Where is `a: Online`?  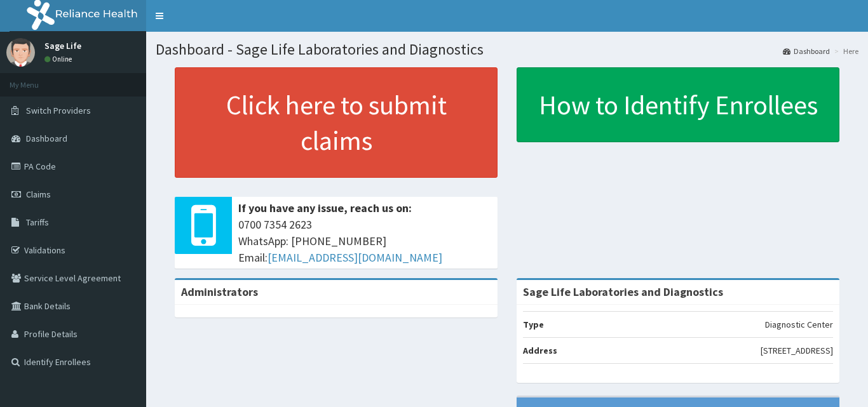 a: Online is located at coordinates (60, 59).